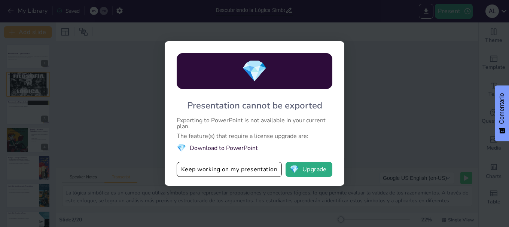  What do you see at coordinates (229, 169) in the screenshot?
I see `button: Keep working on my presentation` at bounding box center [229, 169].